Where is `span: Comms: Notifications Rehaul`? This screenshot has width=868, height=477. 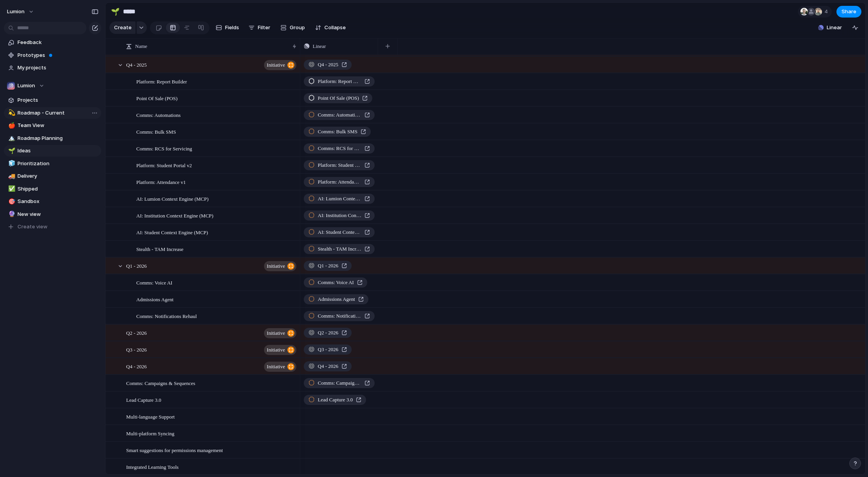
span: Comms: Notifications Rehaul is located at coordinates (339, 316).